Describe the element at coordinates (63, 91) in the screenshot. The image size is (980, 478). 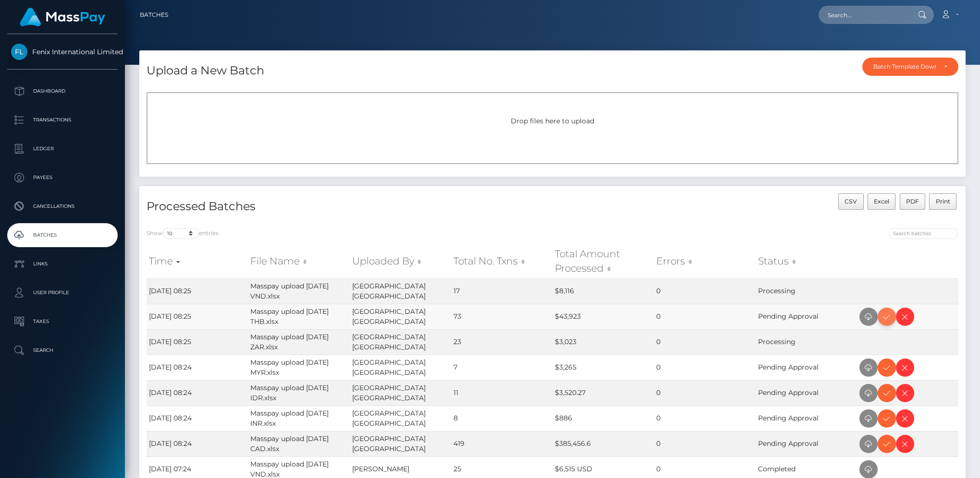
I see `a: Dashboard` at that location.